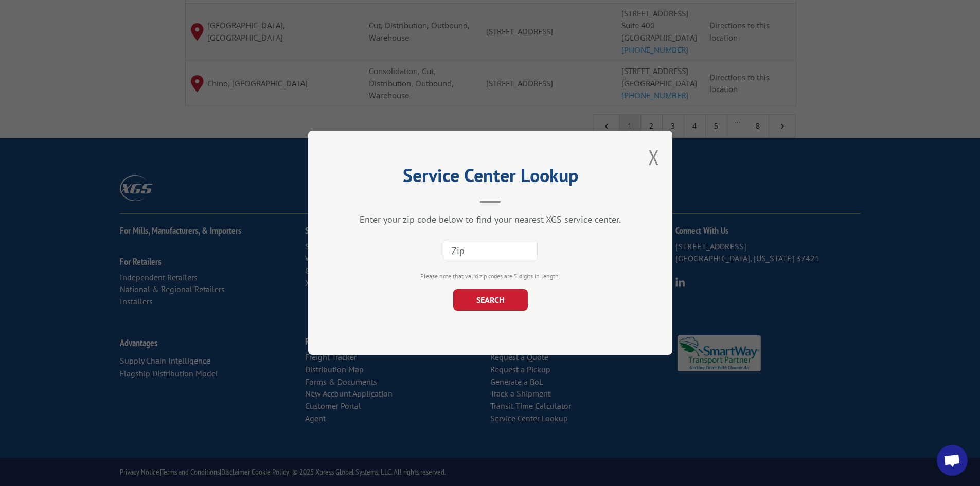  Describe the element at coordinates (654, 157) in the screenshot. I see `button: Close modal` at that location.